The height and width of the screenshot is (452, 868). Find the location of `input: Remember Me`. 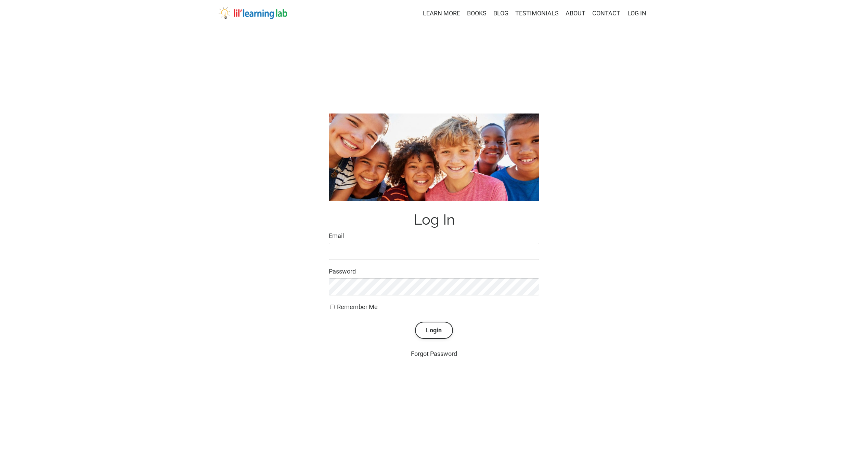

input: Remember Me is located at coordinates (332, 307).